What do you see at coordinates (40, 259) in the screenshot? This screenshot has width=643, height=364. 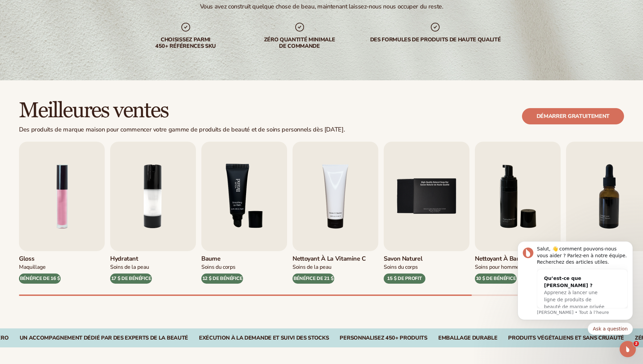 I see `h3: Gloss` at bounding box center [40, 259].